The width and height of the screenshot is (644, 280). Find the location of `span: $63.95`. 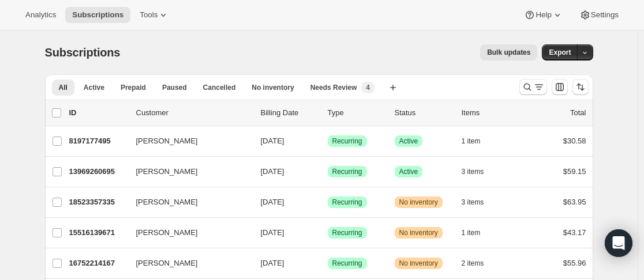

span: $63.95 is located at coordinates (574, 202).